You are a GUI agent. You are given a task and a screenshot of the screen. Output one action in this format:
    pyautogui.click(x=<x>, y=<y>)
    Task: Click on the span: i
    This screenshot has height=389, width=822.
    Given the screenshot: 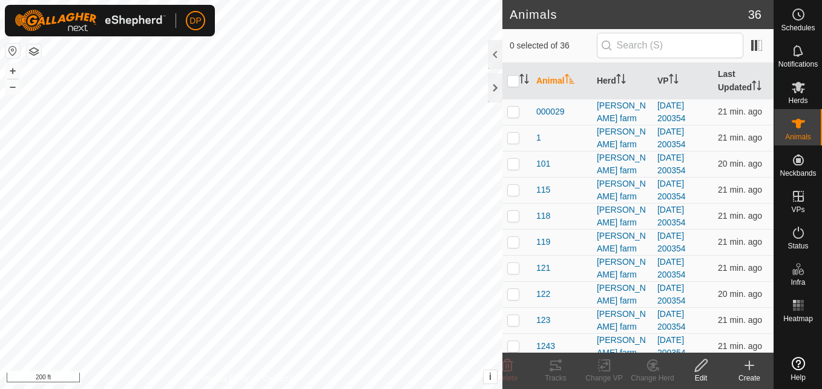 What is the action you would take?
    pyautogui.click(x=490, y=376)
    